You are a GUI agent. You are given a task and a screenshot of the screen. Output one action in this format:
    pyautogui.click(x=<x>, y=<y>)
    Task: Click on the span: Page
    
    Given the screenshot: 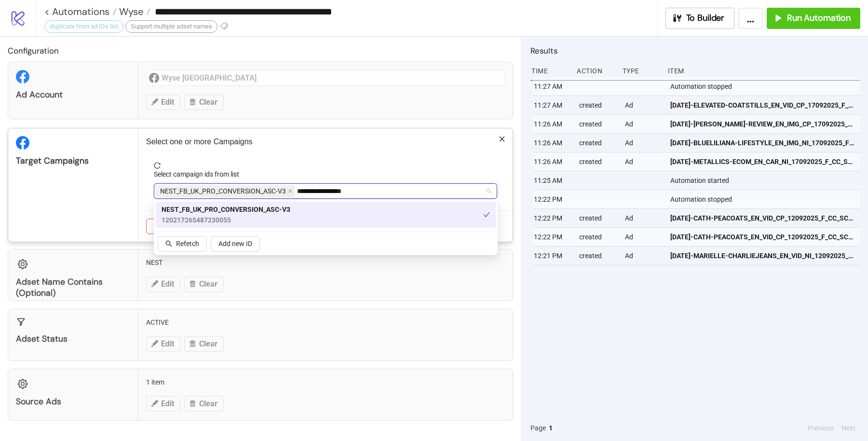 What is the action you would take?
    pyautogui.click(x=538, y=428)
    